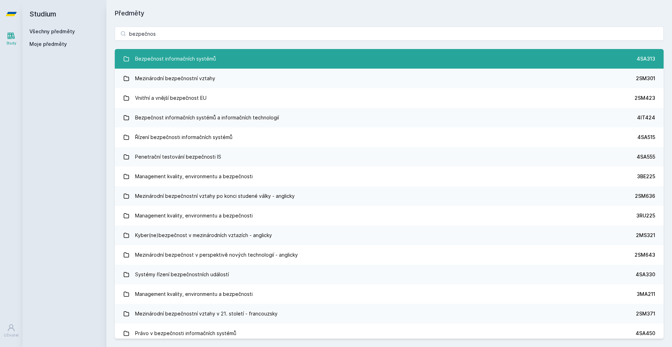 The image size is (672, 347). I want to click on div: Mezinárodní bezpečnostní vztahy v 21. století - francouzsky, so click(206, 314).